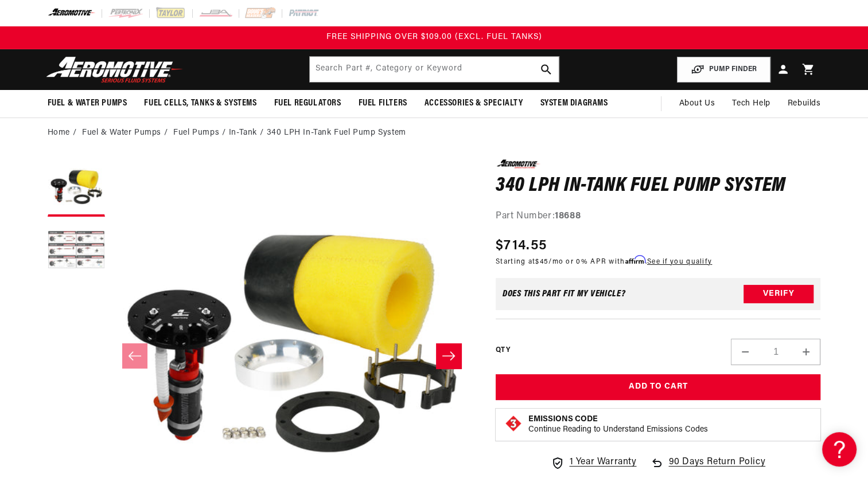  What do you see at coordinates (574, 104) in the screenshot?
I see `summary: System Diagrams` at bounding box center [574, 104].